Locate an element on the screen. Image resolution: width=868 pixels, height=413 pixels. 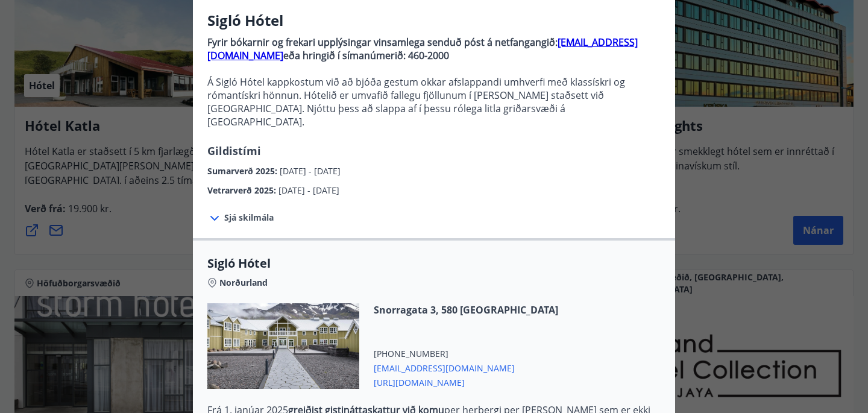
span: Vetrarverð 2025 : is located at coordinates (243, 190).